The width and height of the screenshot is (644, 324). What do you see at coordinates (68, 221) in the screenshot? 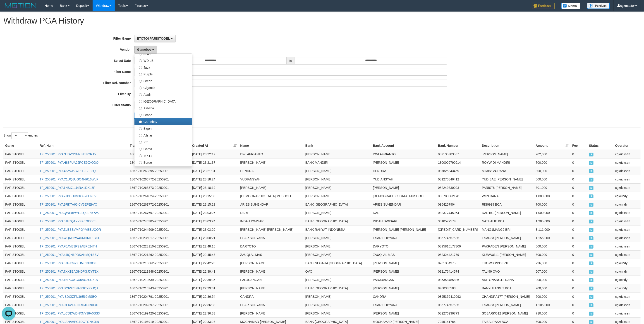
I see `a: TF_250901_PYA6JHZQ1YY9K67830C8` at bounding box center [68, 221].